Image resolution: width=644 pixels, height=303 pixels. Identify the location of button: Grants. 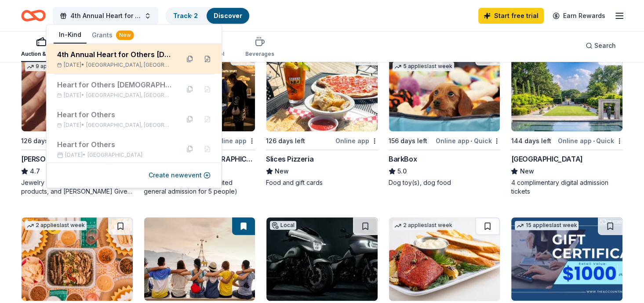
(113, 35).